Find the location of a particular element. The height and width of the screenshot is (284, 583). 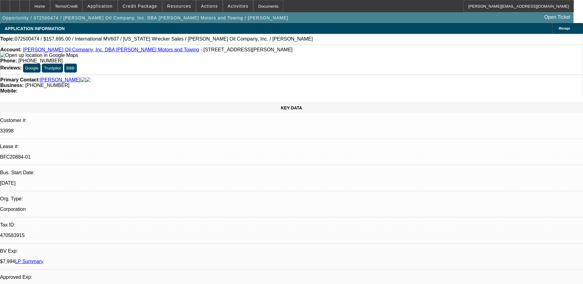

img: linkedin-icon.png is located at coordinates (88, 80).